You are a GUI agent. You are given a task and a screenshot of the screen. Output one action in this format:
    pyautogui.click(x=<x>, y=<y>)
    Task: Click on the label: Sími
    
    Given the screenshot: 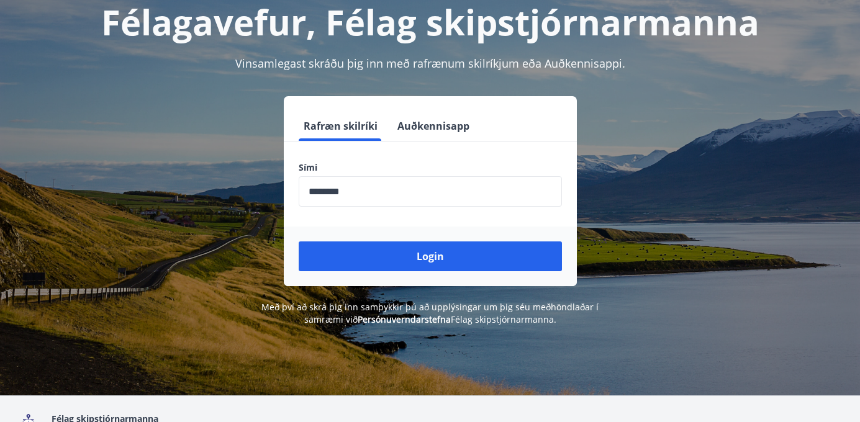 What is the action you would take?
    pyautogui.click(x=431, y=168)
    